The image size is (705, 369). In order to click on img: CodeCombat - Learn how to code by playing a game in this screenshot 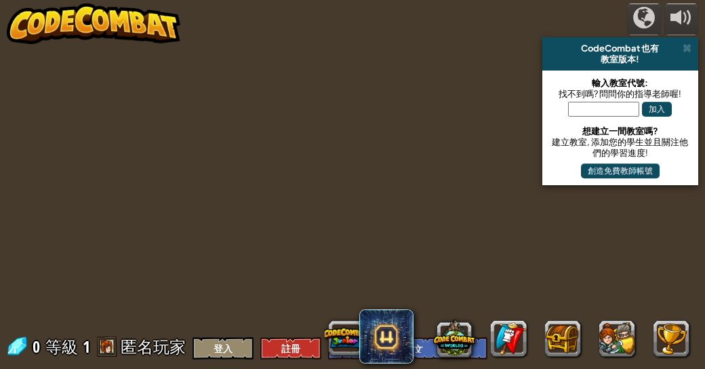, I will do `click(94, 24)`.